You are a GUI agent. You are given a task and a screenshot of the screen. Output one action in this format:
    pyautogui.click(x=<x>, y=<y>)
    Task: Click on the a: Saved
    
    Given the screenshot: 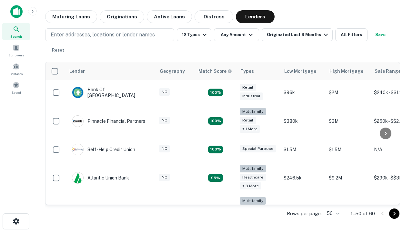 What is the action you would take?
    pyautogui.click(x=16, y=88)
    